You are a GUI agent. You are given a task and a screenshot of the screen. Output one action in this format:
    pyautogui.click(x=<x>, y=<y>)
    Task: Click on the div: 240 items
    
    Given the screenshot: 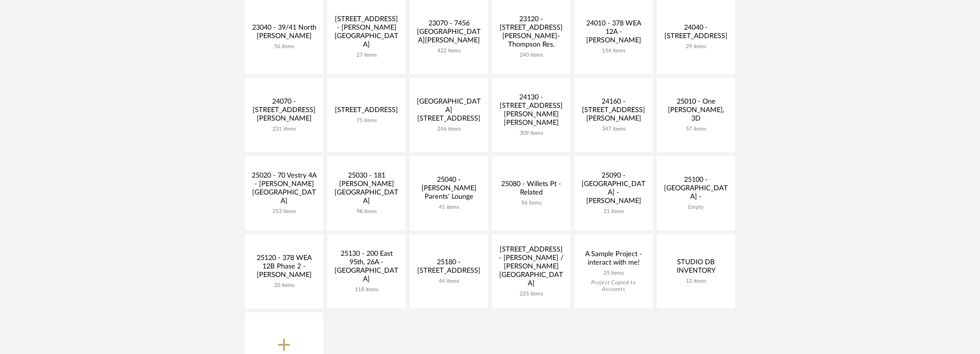 What is the action you would take?
    pyautogui.click(x=531, y=55)
    